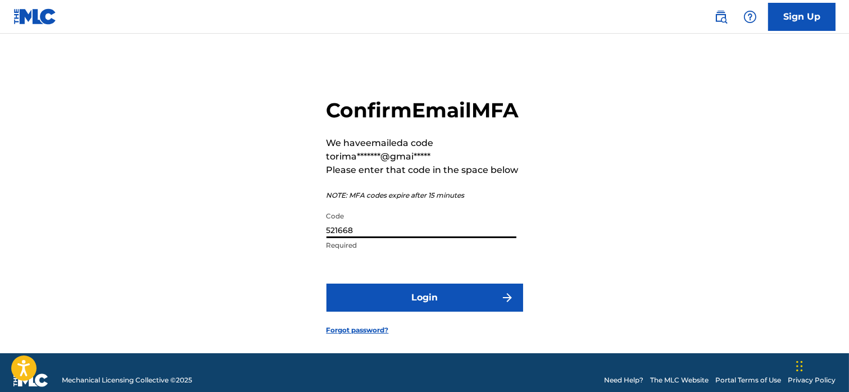 This screenshot has width=849, height=392. I want to click on h2: Confirm Email MFA, so click(425, 110).